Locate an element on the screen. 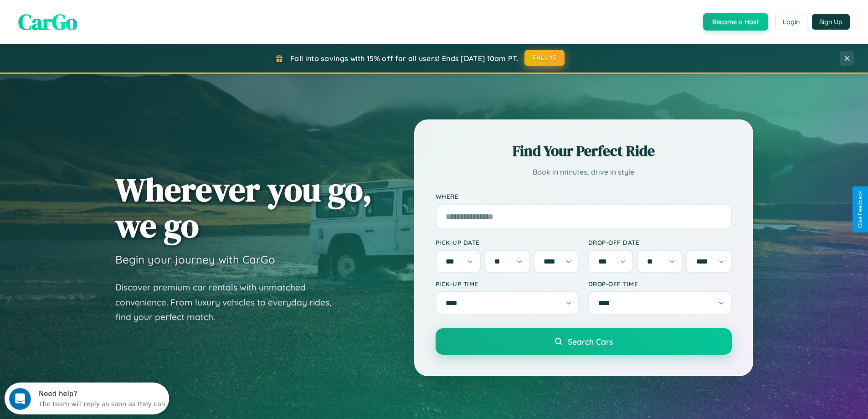 The height and width of the screenshot is (419, 868). button: Search Cars is located at coordinates (584, 341).